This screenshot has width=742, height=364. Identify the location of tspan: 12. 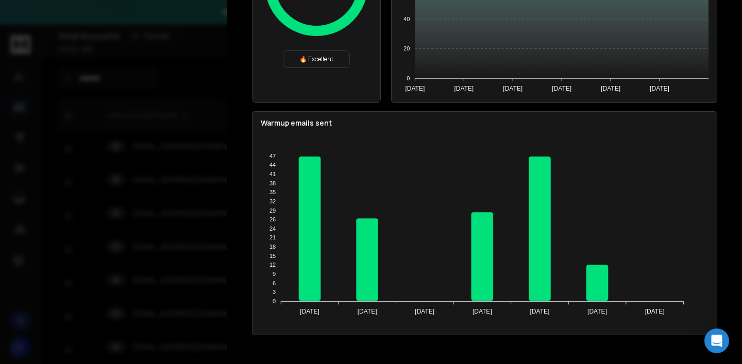
(273, 265).